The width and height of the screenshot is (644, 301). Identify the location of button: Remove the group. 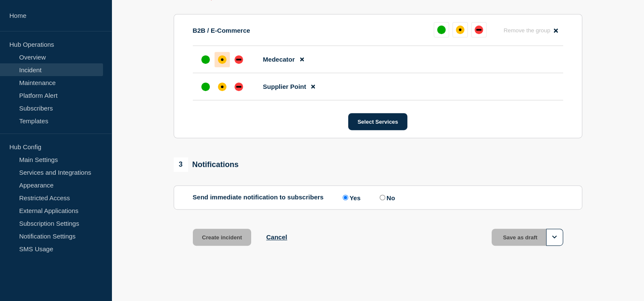
(531, 30).